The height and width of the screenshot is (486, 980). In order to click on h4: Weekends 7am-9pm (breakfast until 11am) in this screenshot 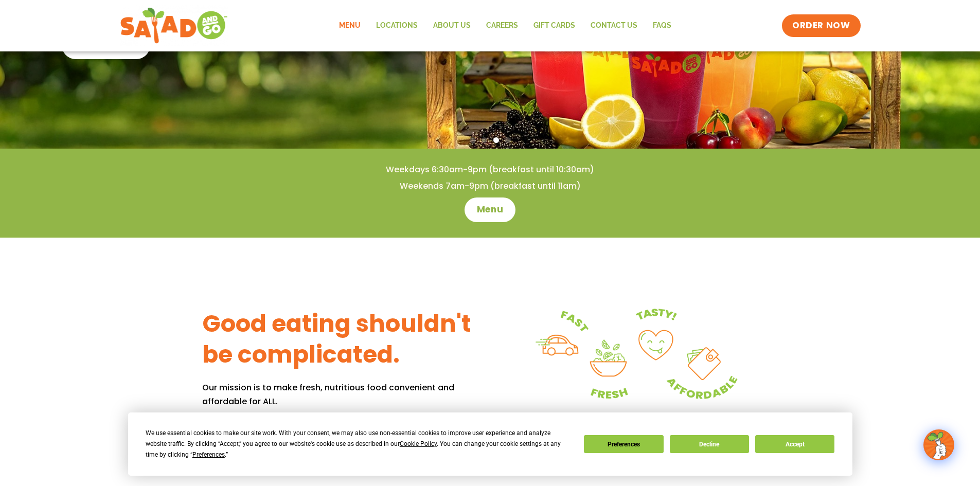, I will do `click(489, 186)`.